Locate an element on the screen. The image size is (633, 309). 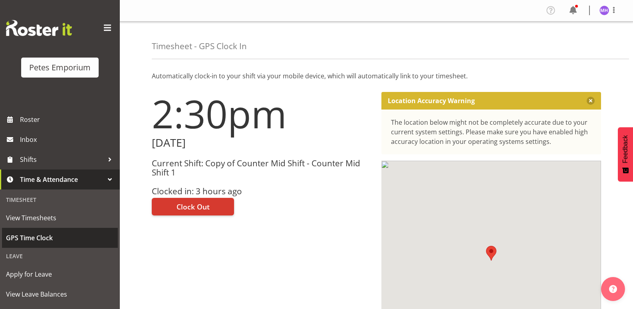
img: Rosterit website logo is located at coordinates (39, 28).